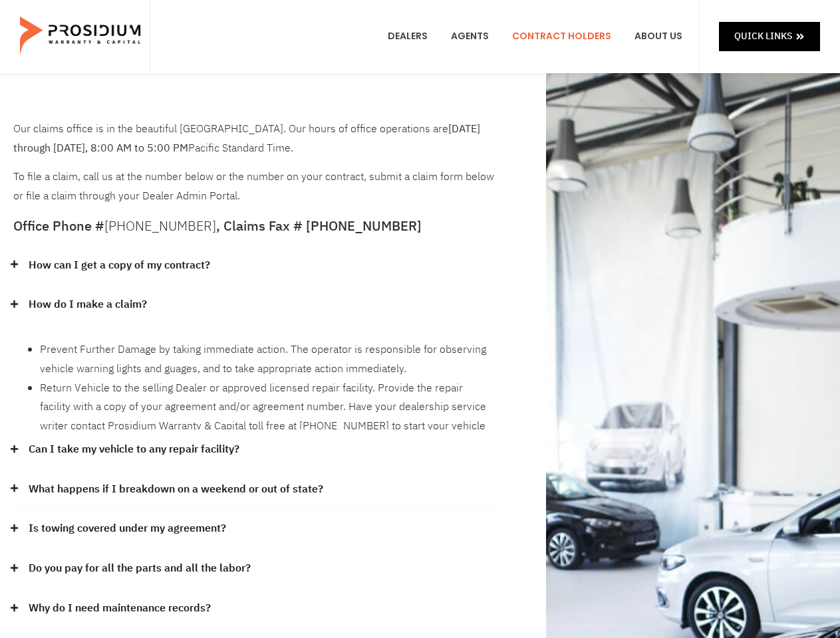 The image size is (840, 638). I want to click on span: Quick Links, so click(763, 35).